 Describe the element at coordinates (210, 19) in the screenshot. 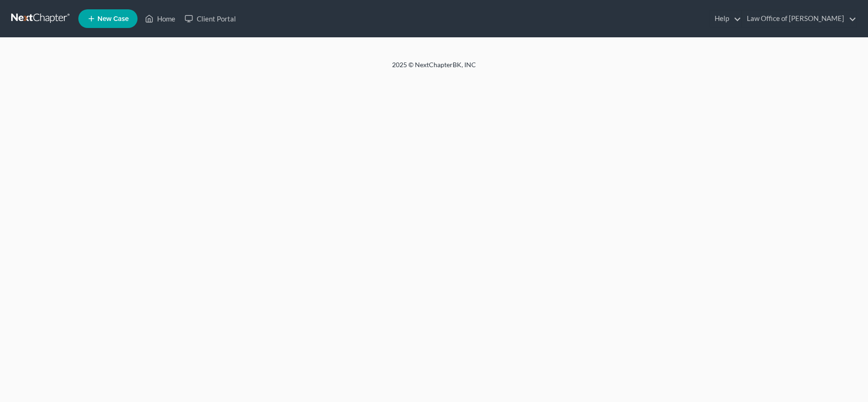

I see `a: Client Portal` at that location.